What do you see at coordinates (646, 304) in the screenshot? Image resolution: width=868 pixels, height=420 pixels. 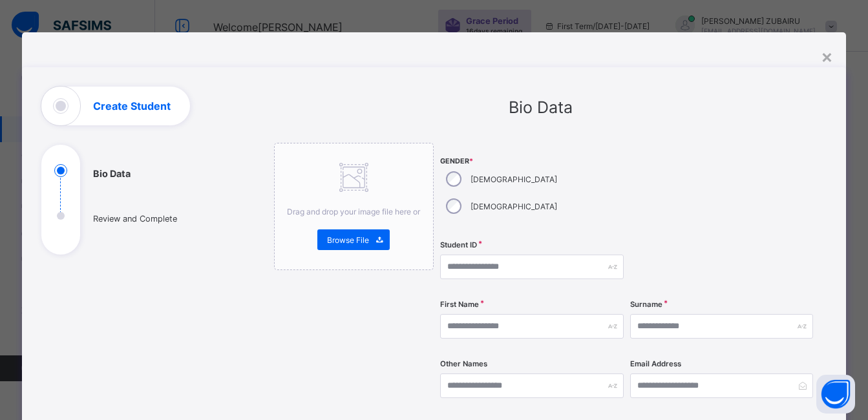 I see `label: Surname` at bounding box center [646, 304].